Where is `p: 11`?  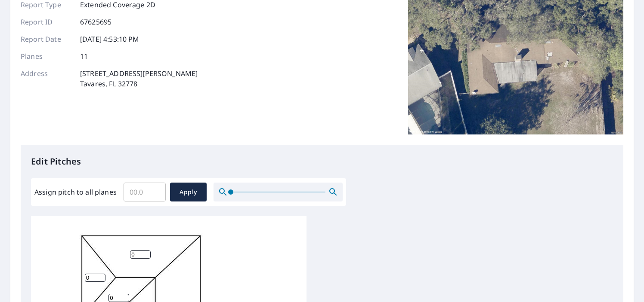
p: 11 is located at coordinates (84, 56).